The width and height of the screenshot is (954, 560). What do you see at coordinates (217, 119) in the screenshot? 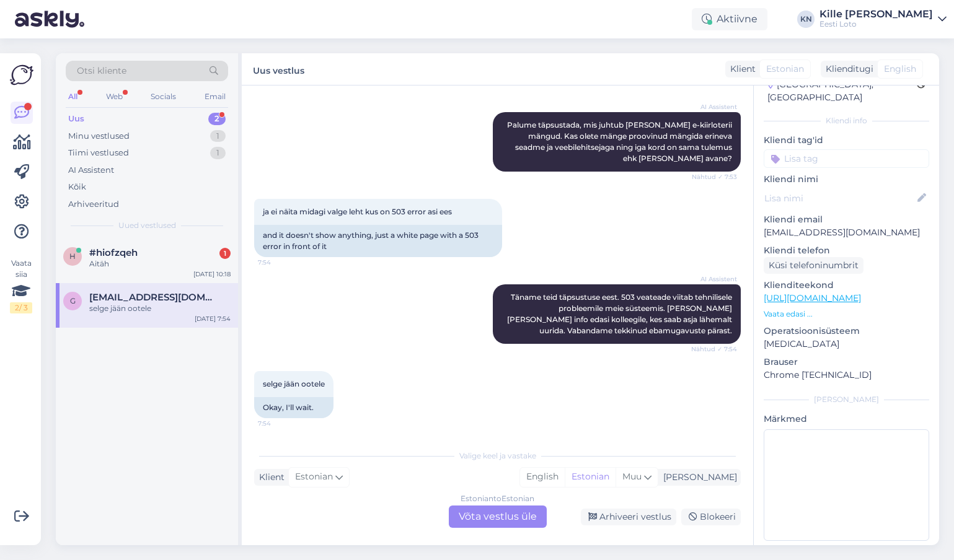
I see `div: 2` at bounding box center [217, 119].